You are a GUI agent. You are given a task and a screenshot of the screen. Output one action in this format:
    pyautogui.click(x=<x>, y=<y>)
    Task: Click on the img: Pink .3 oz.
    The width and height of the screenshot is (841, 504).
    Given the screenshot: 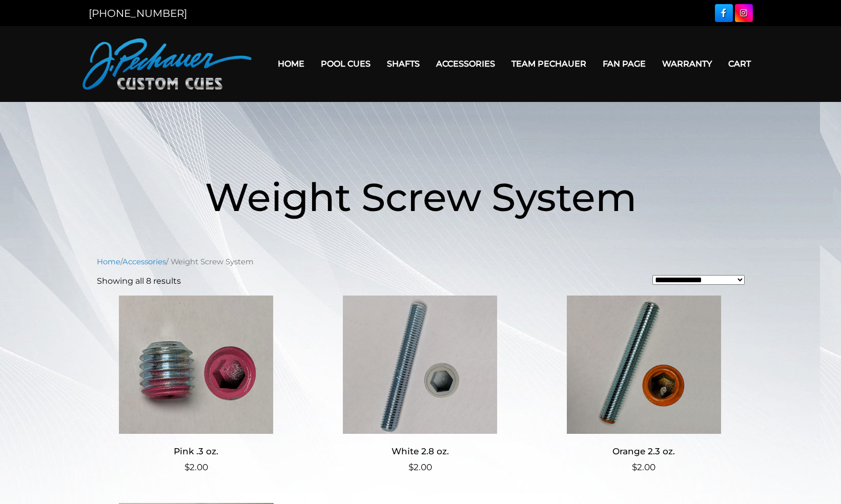 What is the action you would take?
    pyautogui.click(x=196, y=364)
    